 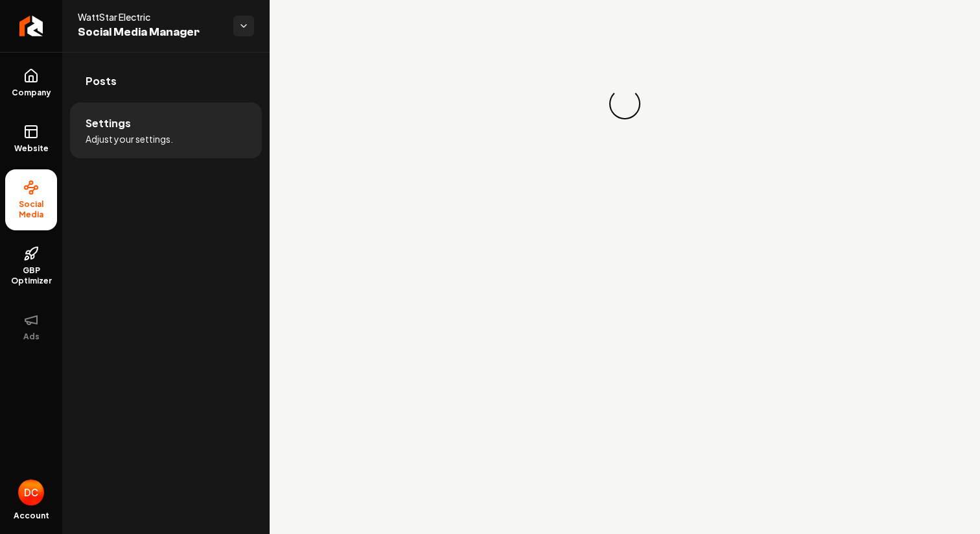 I want to click on span: Social Media, so click(x=31, y=210).